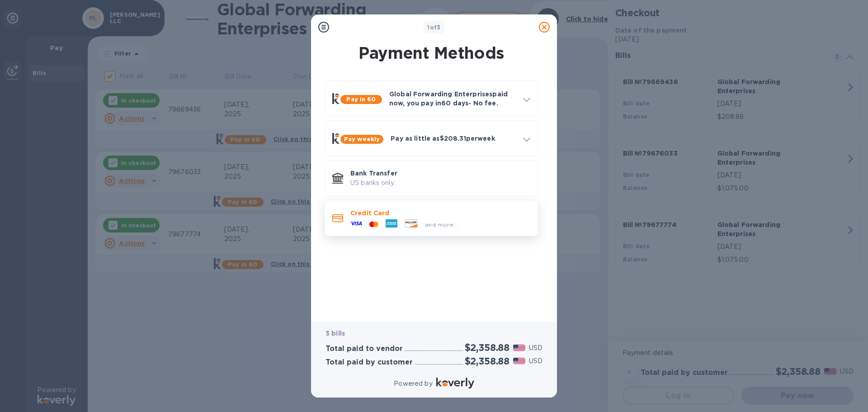 This screenshot has height=412, width=868. What do you see at coordinates (440, 183) in the screenshot?
I see `p: US banks only.` at bounding box center [440, 183].